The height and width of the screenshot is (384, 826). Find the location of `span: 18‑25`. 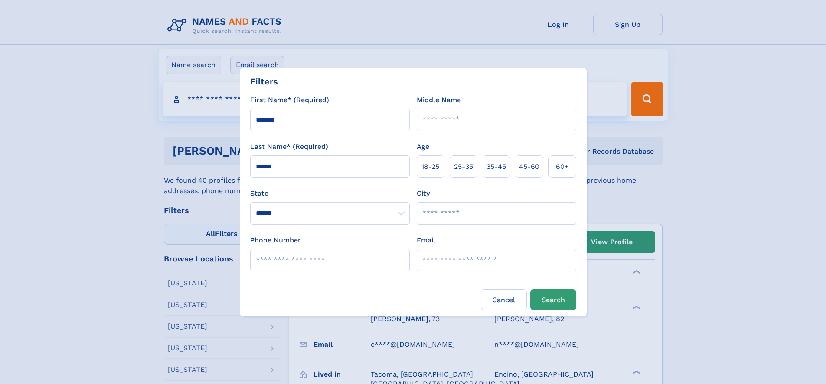

span: 18‑25 is located at coordinates (430, 167).